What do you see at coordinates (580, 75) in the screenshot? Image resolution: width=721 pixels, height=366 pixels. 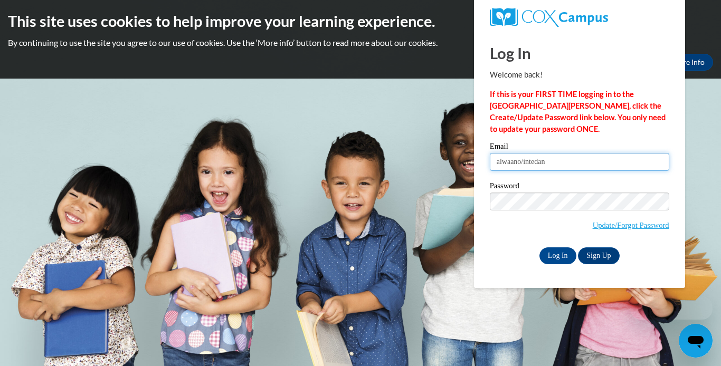 I see `p: Welcome back!` at bounding box center [580, 75].